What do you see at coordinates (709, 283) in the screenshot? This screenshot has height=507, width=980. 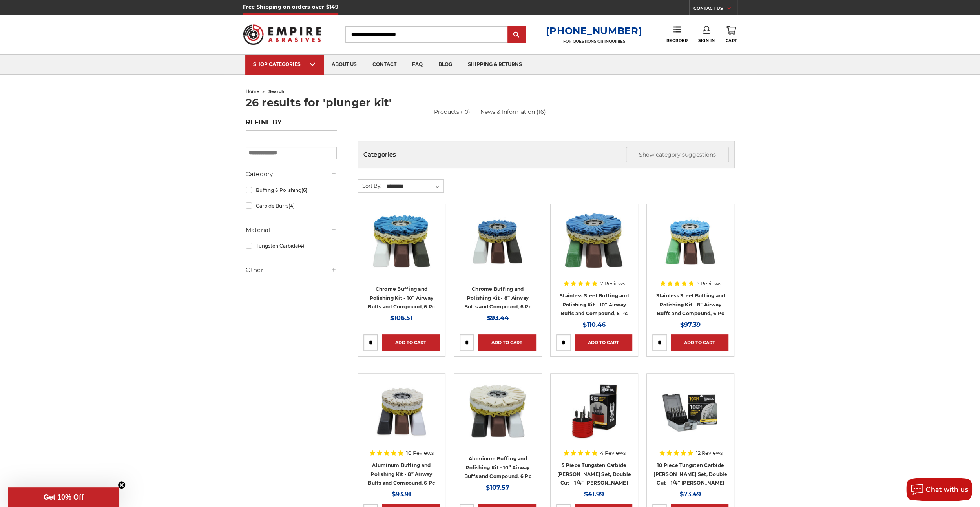 I see `span: 5 Reviews` at bounding box center [709, 283].